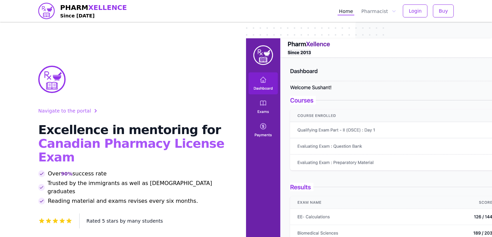 The height and width of the screenshot is (237, 492). What do you see at coordinates (131, 150) in the screenshot?
I see `span: Canadian Pharmacy License Exam` at bounding box center [131, 150].